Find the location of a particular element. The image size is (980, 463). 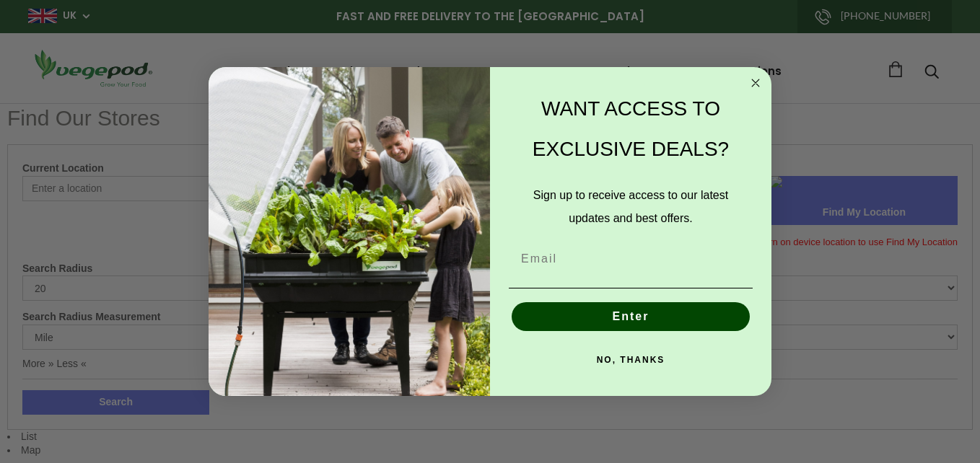

input: Email is located at coordinates (630, 260).